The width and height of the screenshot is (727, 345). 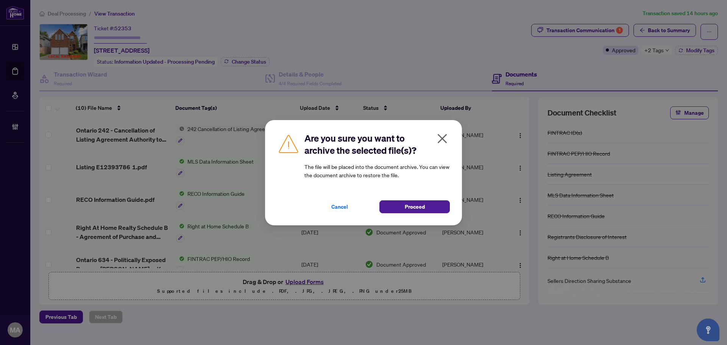 What do you see at coordinates (415, 207) in the screenshot?
I see `span: Proceed` at bounding box center [415, 207].